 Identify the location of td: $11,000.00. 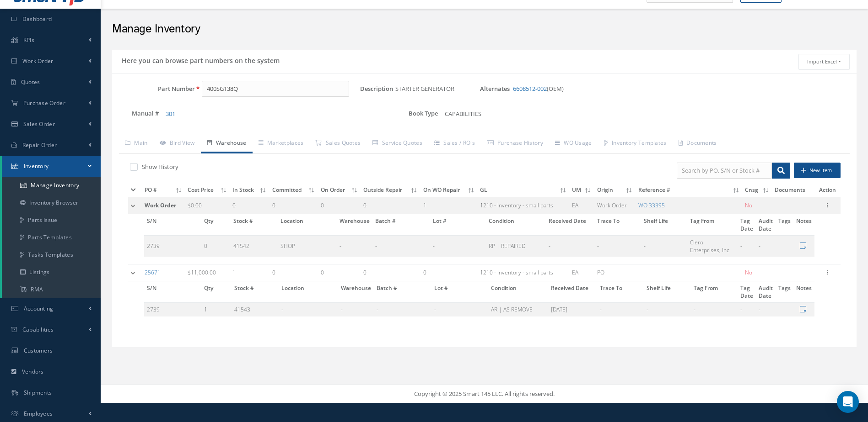
(207, 273).